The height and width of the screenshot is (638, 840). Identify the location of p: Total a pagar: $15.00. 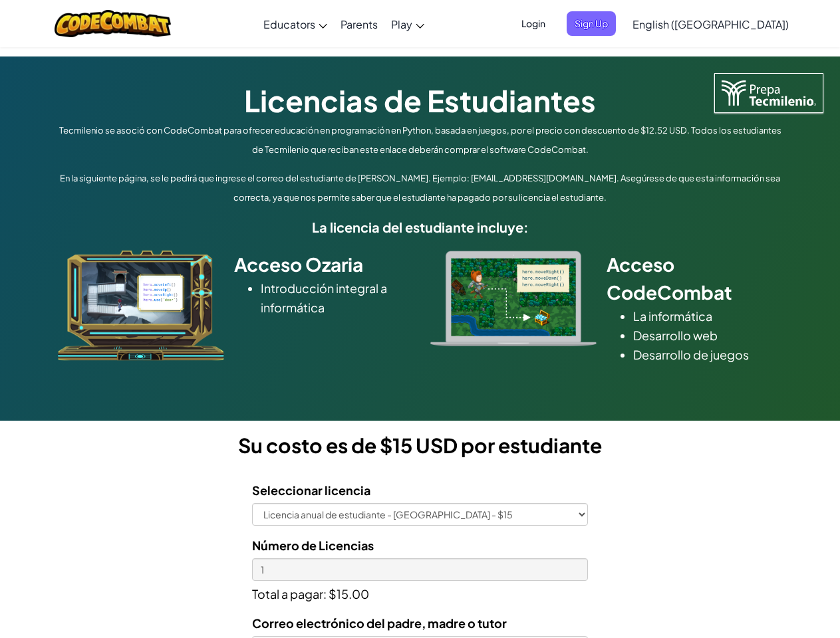
(419, 592).